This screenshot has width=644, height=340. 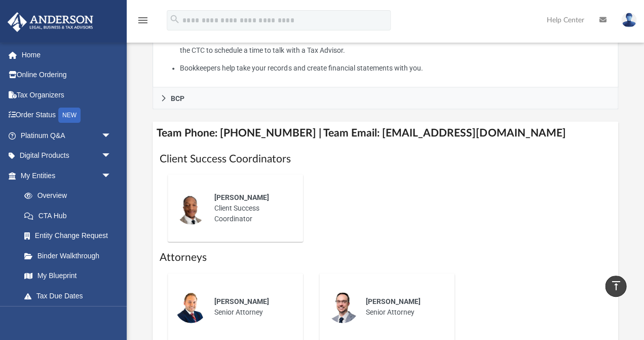 I want to click on h1: Client Success Coordinators, so click(x=385, y=159).